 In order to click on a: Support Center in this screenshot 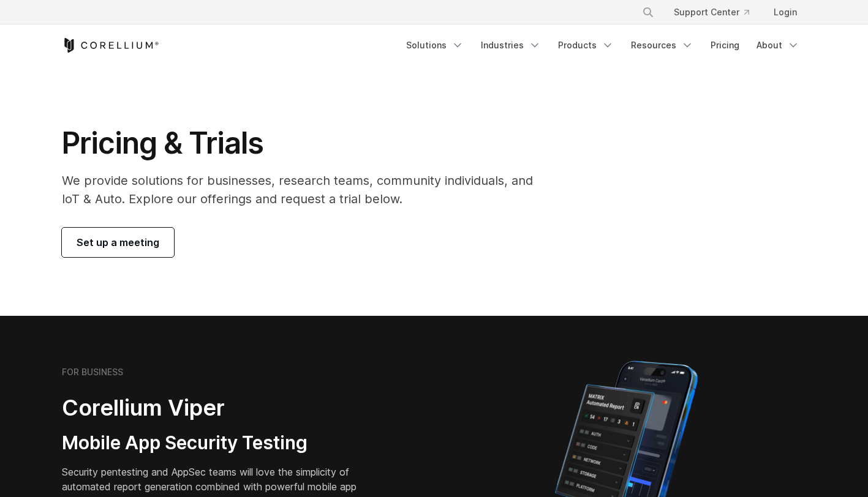, I will do `click(711, 12)`.